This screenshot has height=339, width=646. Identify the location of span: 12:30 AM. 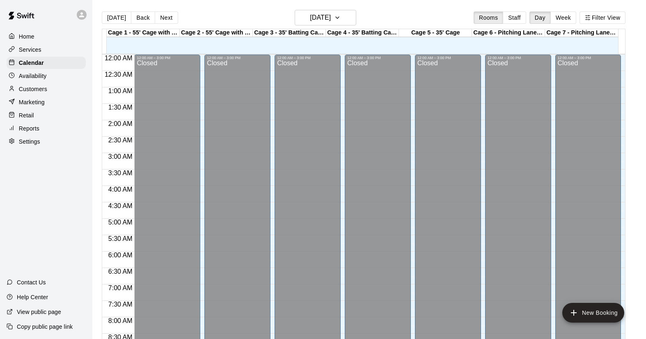
(119, 74).